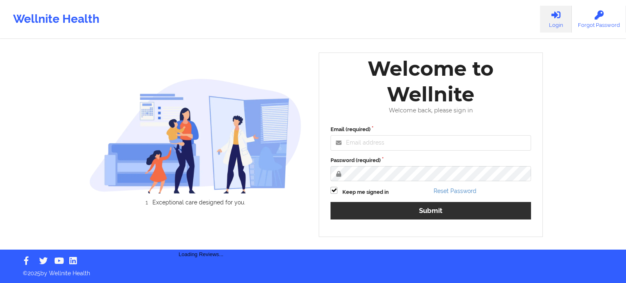  Describe the element at coordinates (313, 271) in the screenshot. I see `p: © 2025 by Wellnite Health` at that location.